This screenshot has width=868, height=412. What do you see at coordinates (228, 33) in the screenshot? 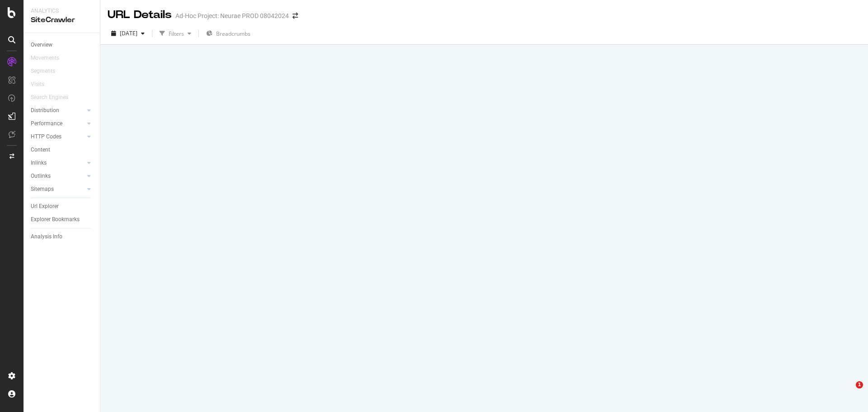
I see `button: Breadcrumbs` at bounding box center [228, 33].